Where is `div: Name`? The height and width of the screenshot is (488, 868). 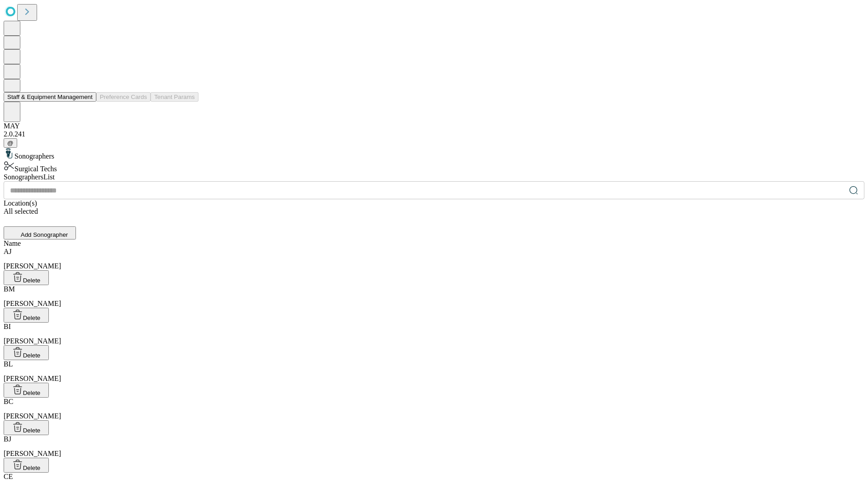 div: Name is located at coordinates (434, 244).